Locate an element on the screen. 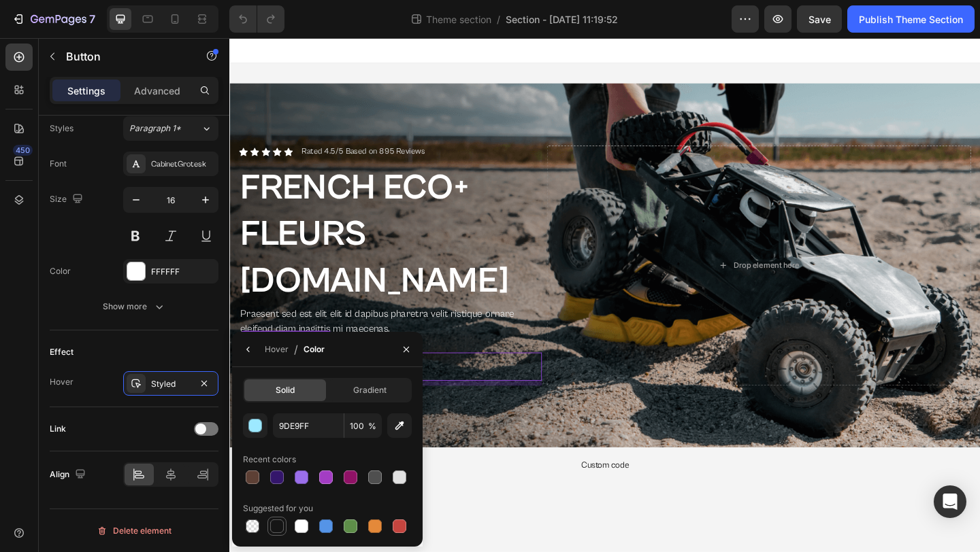 The image size is (980, 552). p: Découvrir is located at coordinates (72, 357).